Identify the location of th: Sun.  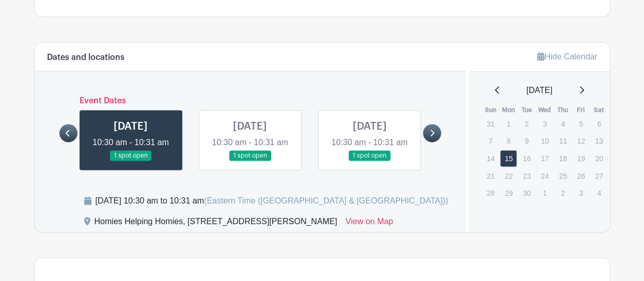
(490, 110).